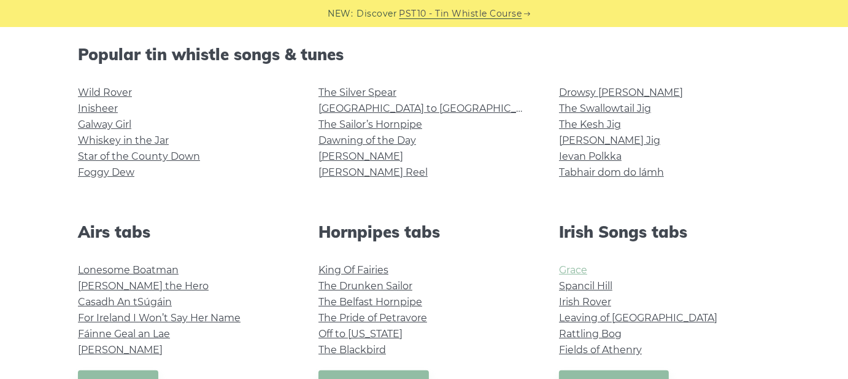 Image resolution: width=848 pixels, height=379 pixels. What do you see at coordinates (605, 108) in the screenshot?
I see `a: The Swallowtail Jig` at bounding box center [605, 108].